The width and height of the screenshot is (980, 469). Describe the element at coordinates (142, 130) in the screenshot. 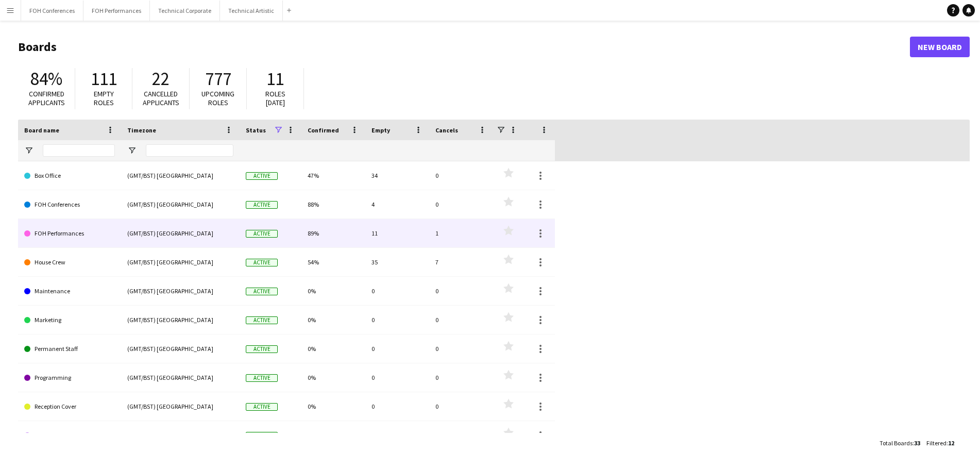

I see `span: Timezone` at that location.